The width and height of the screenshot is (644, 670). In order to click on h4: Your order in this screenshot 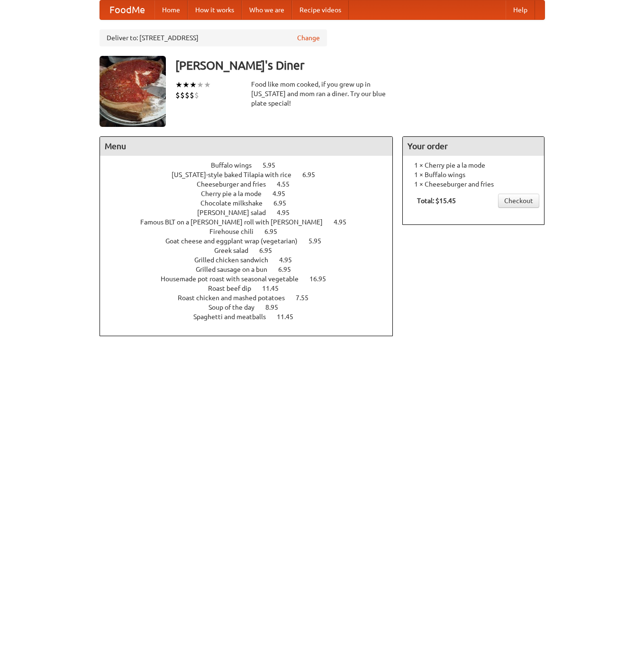, I will do `click(473, 147)`.